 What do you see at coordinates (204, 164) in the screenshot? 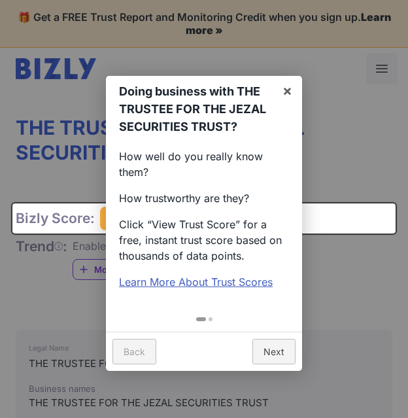
I see `p: How well do you really know them?` at bounding box center [204, 164].